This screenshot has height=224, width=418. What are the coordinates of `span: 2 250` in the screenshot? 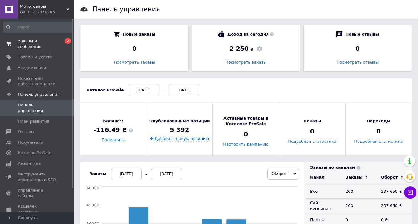 It's located at (239, 48).